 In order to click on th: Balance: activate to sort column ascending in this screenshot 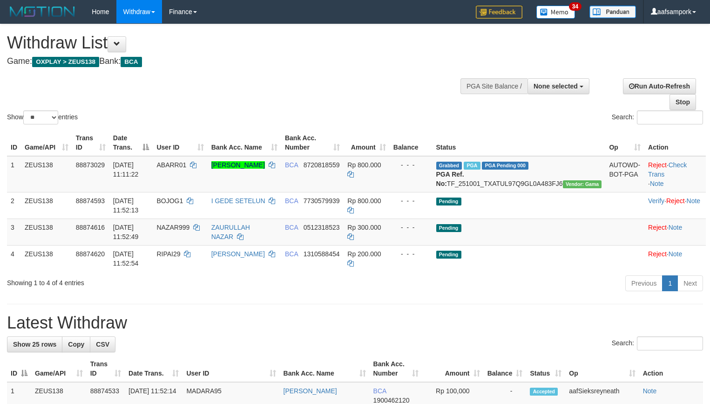, I will do `click(505, 368)`.